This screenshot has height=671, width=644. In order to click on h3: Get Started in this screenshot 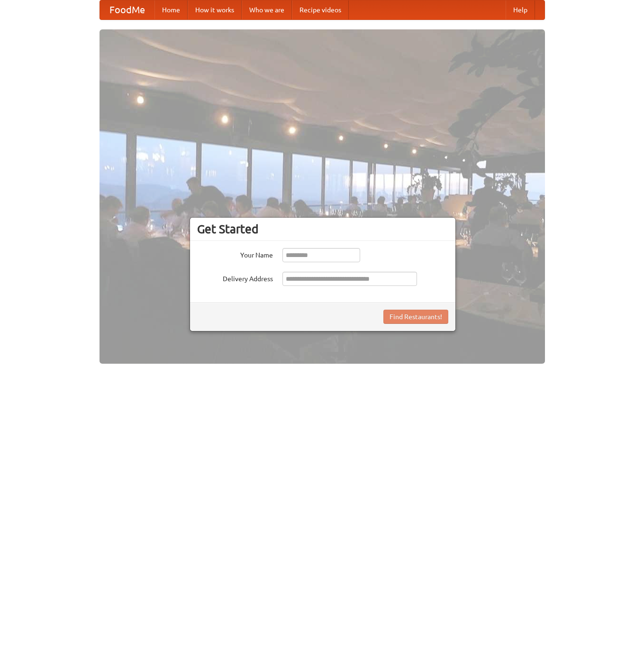, I will do `click(323, 229)`.